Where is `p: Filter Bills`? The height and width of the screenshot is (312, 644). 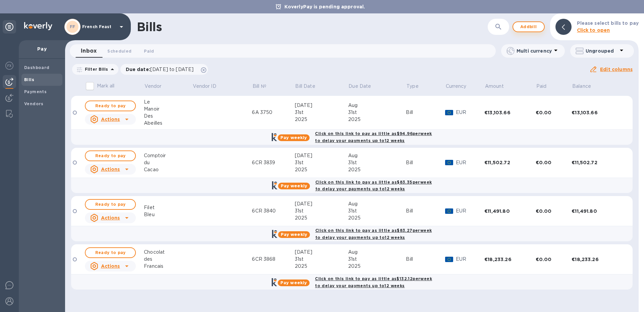
p: Filter Bills is located at coordinates (95, 69).